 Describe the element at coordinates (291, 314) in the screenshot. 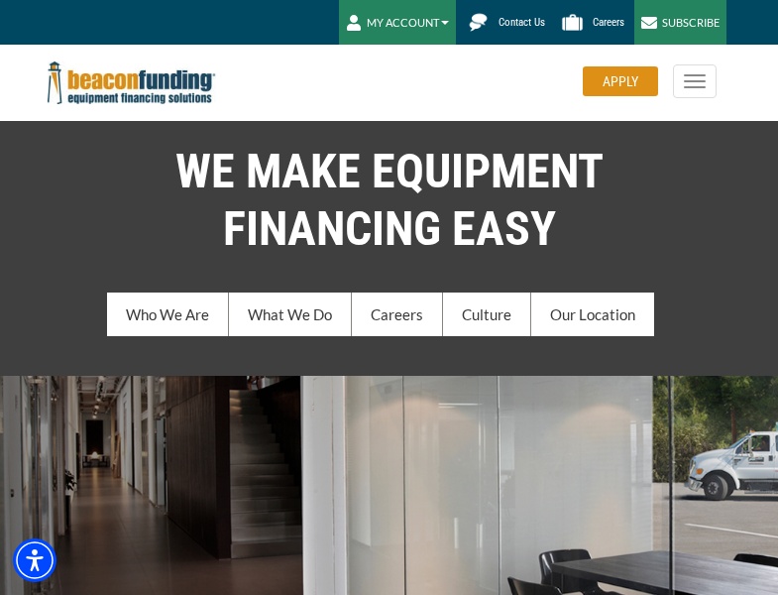

I see `a: What We Do` at that location.